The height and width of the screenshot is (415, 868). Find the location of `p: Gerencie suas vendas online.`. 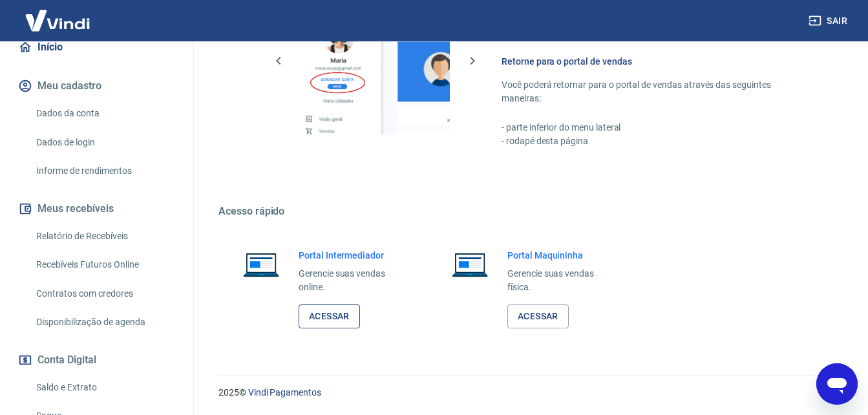

p: Gerencie suas vendas online. is located at coordinates (351, 280).